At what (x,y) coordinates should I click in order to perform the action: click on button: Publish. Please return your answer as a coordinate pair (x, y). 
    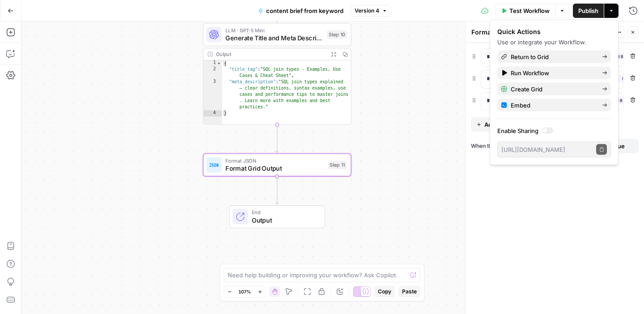
    Looking at the image, I should click on (588, 11).